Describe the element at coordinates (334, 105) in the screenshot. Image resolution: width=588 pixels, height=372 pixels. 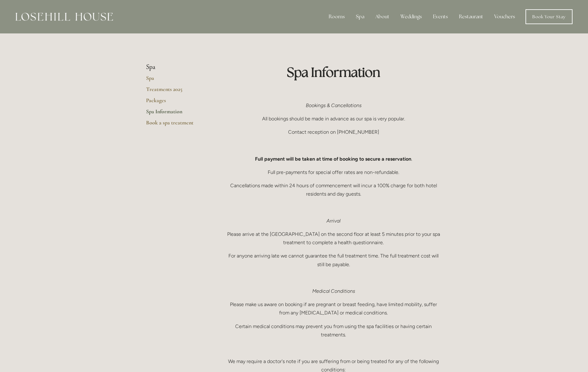
I see `em: Bookings & Cancellations` at that location.